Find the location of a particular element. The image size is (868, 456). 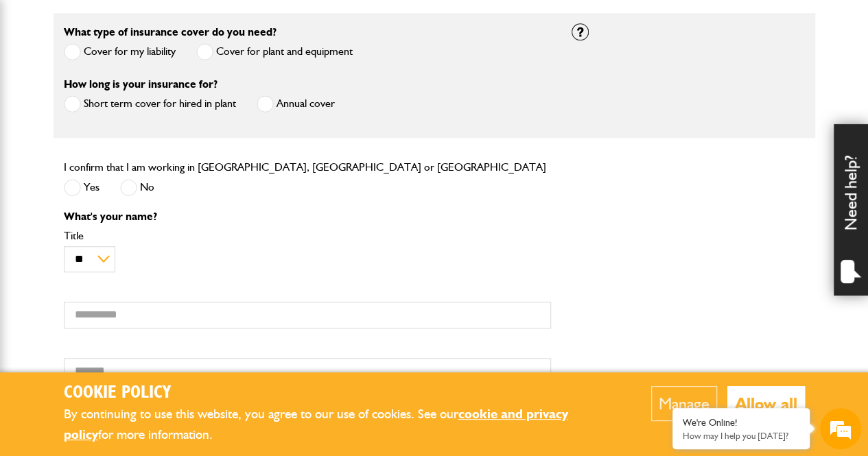

p: How may I help you today? is located at coordinates (741, 436).